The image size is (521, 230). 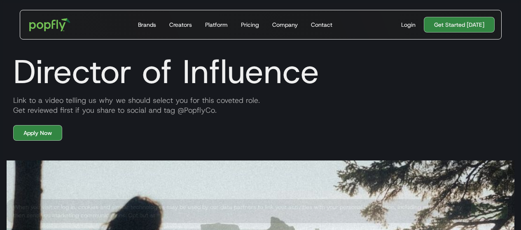 I want to click on a: Pricing, so click(x=250, y=25).